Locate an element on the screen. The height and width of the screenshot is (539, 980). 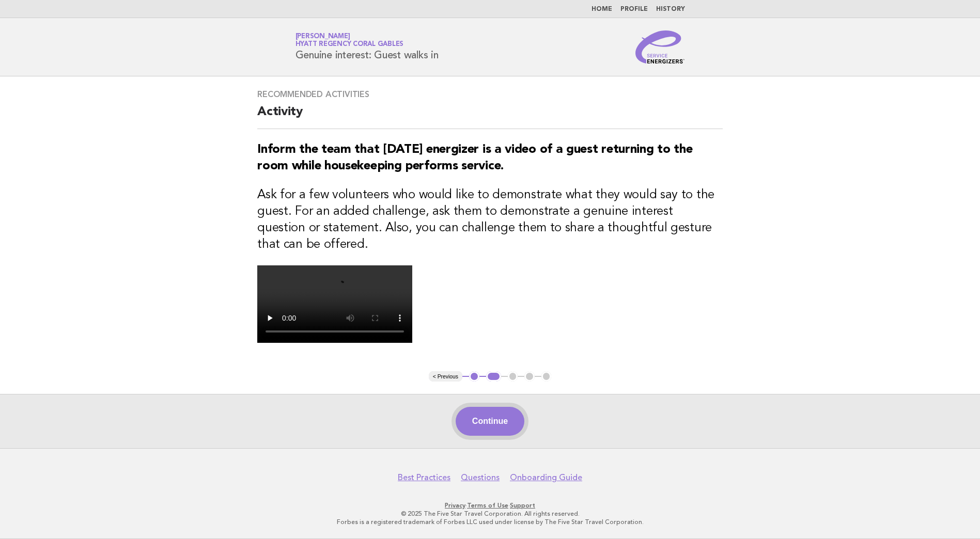
button: 1 is located at coordinates (474, 377).